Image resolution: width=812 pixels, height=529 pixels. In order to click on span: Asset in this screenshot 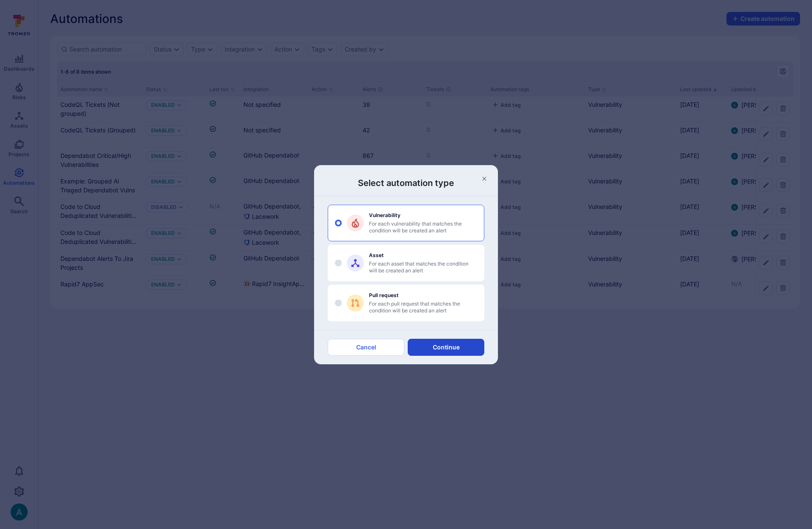, I will do `click(423, 255)`.